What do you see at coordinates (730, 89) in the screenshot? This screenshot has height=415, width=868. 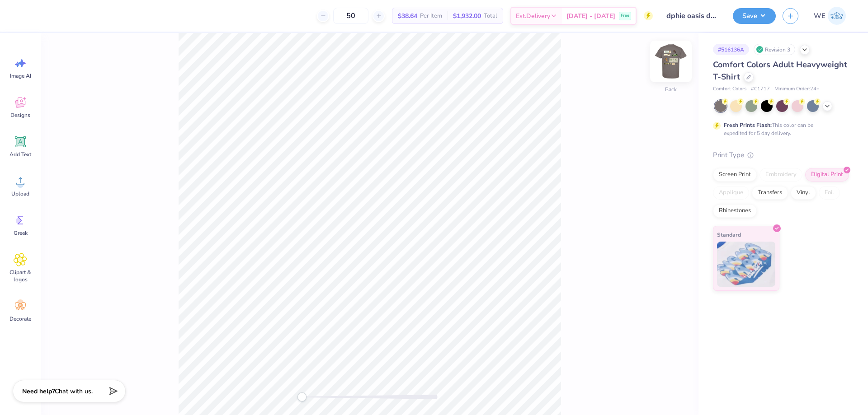 I see `span: Comfort Colors` at bounding box center [730, 89].